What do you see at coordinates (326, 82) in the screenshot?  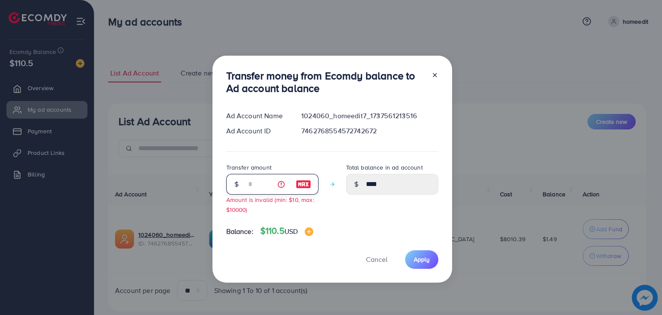 I see `h3: Transfer money from Ecomdy balance to Ad account balance` at bounding box center [326, 82].